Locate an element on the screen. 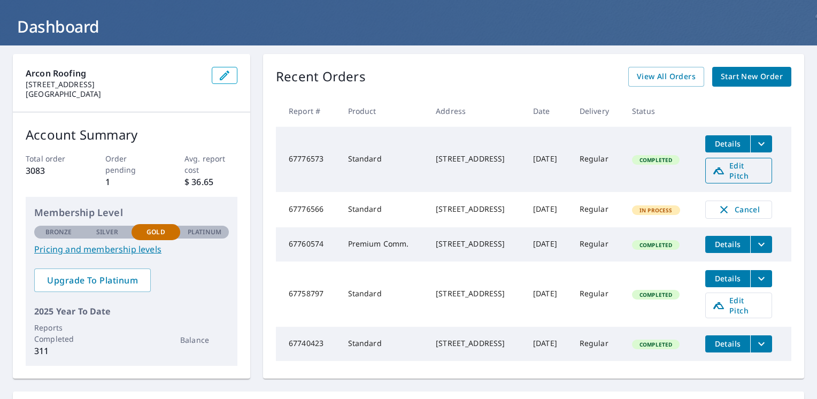 The width and height of the screenshot is (817, 399). button: detailsBtn-67776573 is located at coordinates (728, 144).